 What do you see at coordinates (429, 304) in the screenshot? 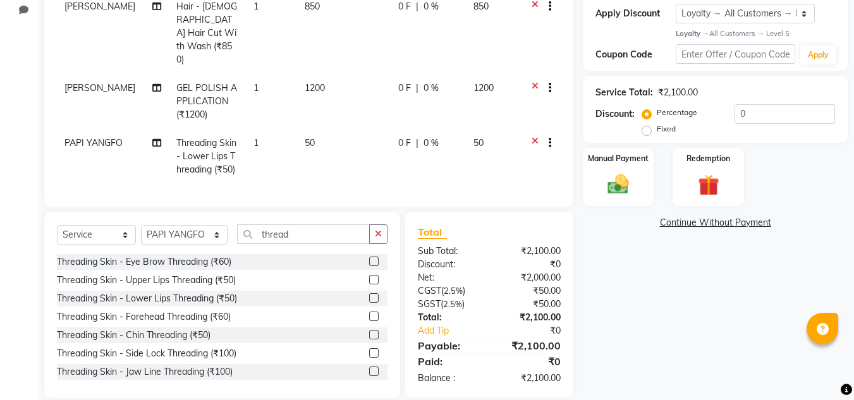
I see `span: SGST` at bounding box center [429, 304].